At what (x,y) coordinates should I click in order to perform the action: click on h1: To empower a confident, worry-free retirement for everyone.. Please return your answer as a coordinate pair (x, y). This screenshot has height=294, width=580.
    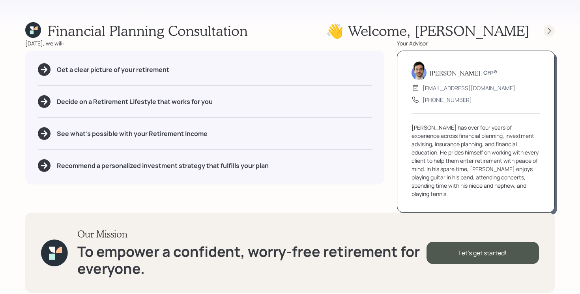
    Looking at the image, I should click on (252, 260).